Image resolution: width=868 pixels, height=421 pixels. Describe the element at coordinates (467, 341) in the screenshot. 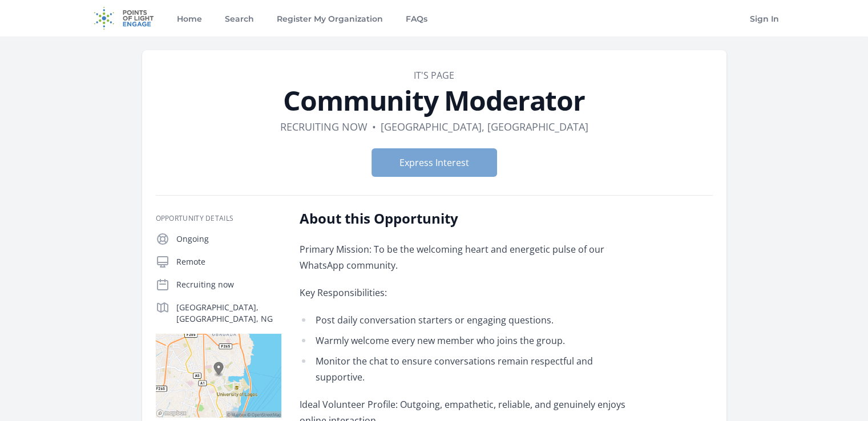

I see `li: Warmly welcome every new member who joins the group.` at that location.